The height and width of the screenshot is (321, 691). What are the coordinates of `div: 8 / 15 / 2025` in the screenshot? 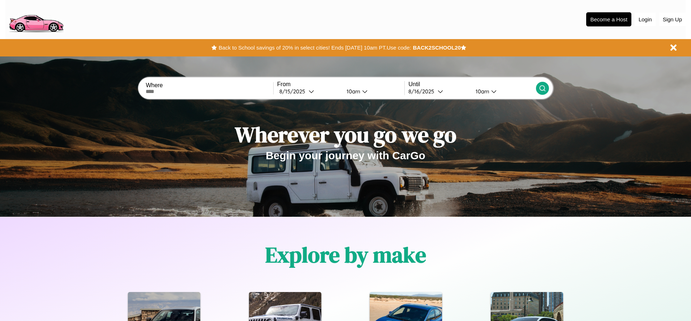 It's located at (294, 91).